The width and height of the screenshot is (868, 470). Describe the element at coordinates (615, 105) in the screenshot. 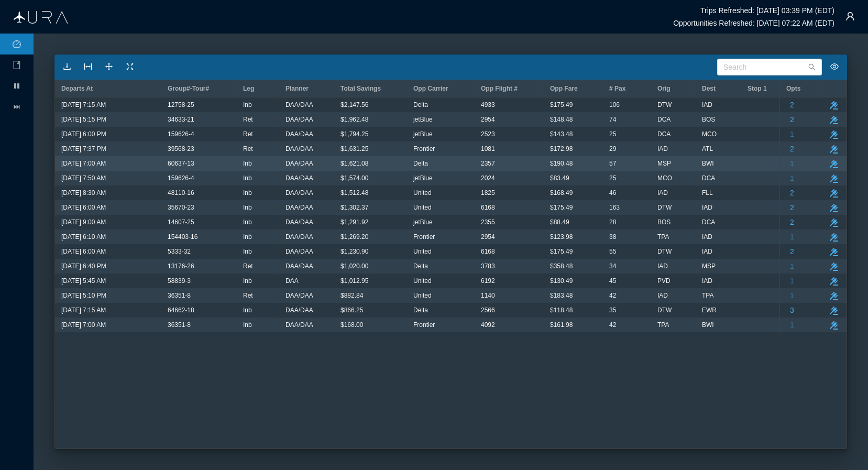

I see `span: 106` at that location.